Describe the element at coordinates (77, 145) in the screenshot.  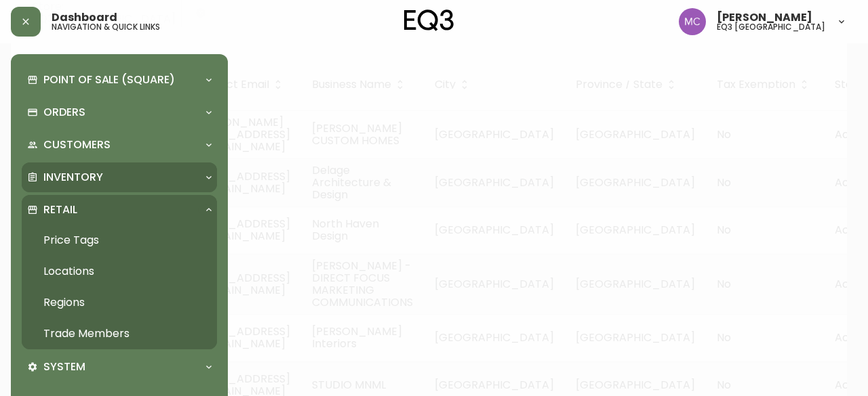
I see `p: Customers` at that location.